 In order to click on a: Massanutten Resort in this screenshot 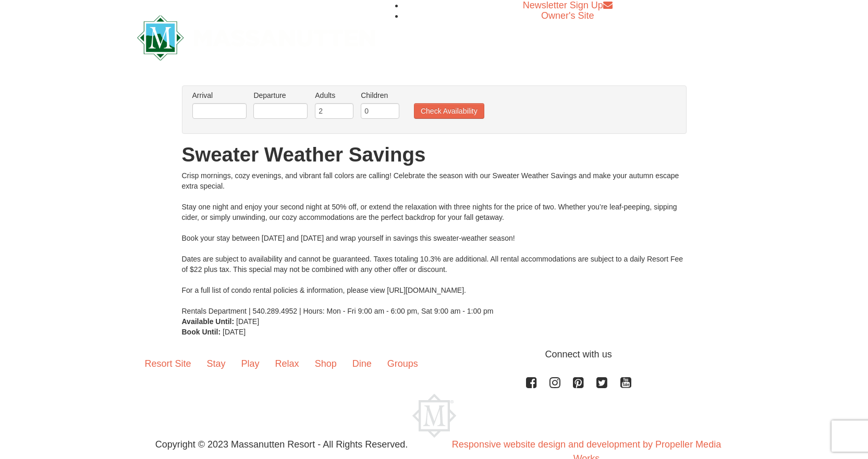, I will do `click(257, 36)`.